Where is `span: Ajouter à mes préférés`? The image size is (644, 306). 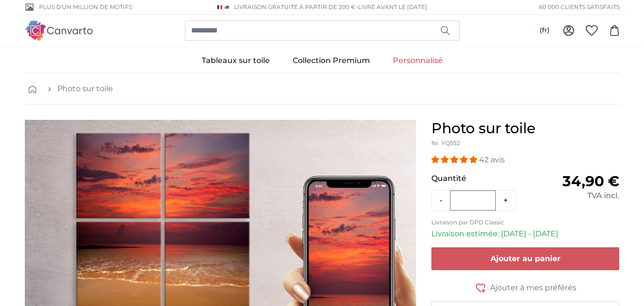 span: Ajouter à mes préférés is located at coordinates (533, 288).